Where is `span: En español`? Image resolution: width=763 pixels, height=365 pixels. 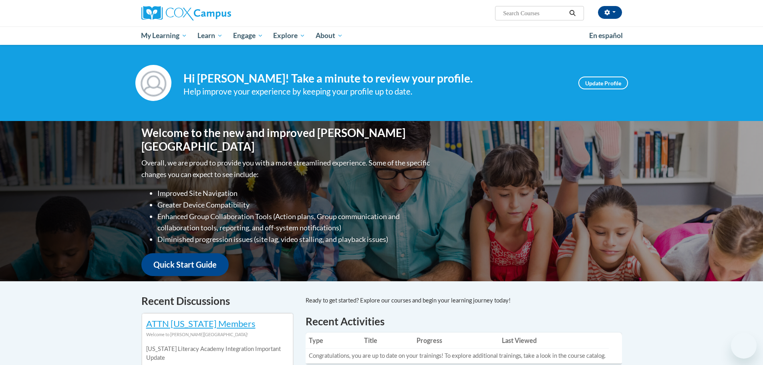
span: En español is located at coordinates (606, 35).